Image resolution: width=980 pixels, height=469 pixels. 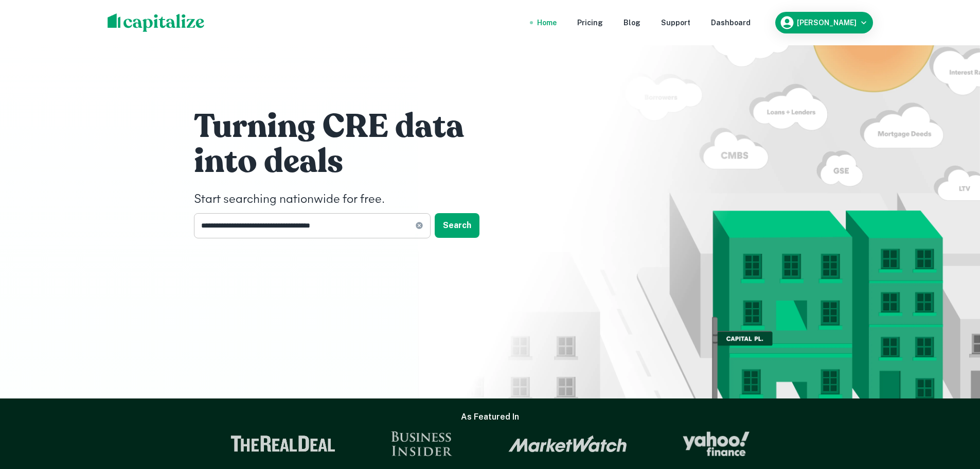 I want to click on div: Home, so click(x=547, y=22).